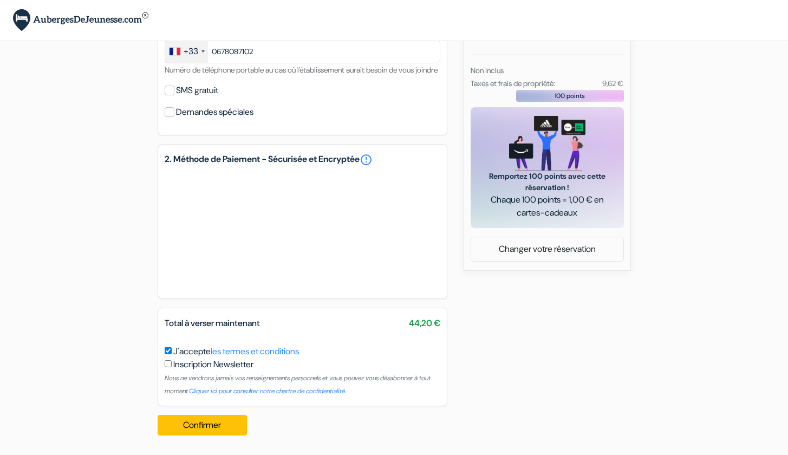  I want to click on a: Changer votre réservation, so click(547, 249).